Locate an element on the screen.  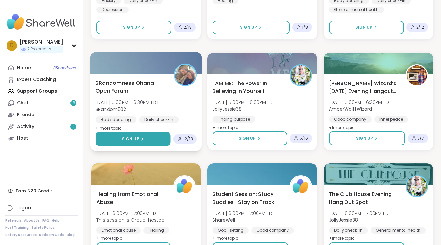
div: Chat is located at coordinates (23, 103).